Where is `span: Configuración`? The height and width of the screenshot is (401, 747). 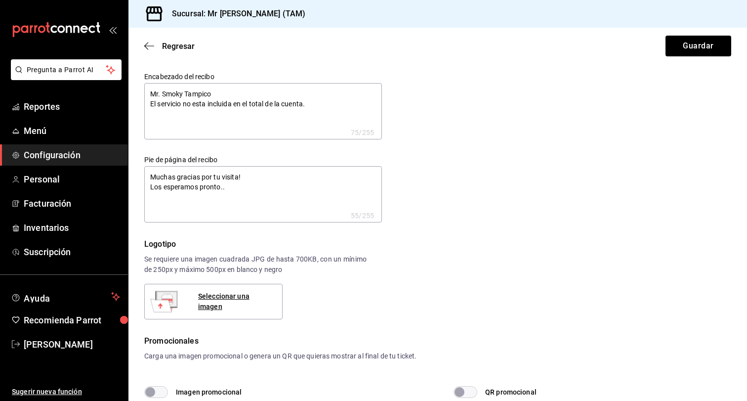 span: Configuración is located at coordinates (72, 155).